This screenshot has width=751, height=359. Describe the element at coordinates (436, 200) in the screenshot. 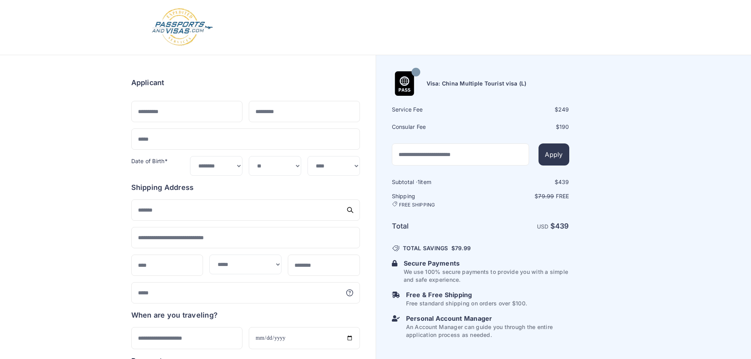

I see `h6: Shipping` at that location.